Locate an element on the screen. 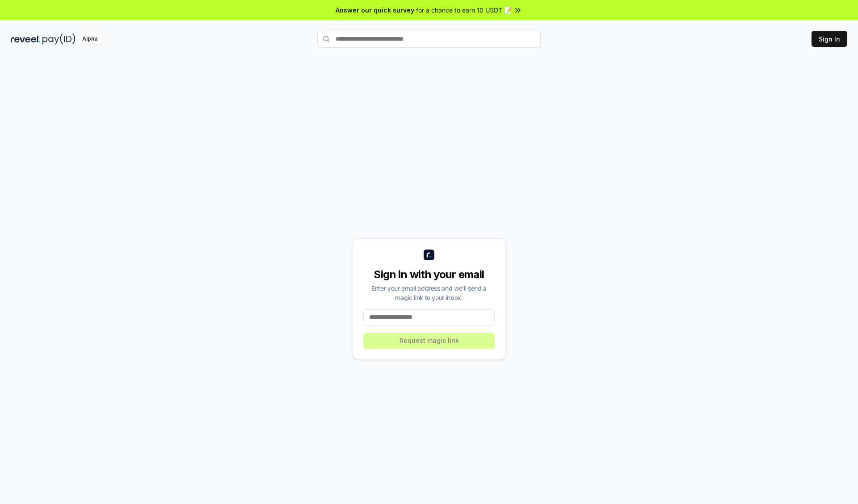  img: logo_small is located at coordinates (429, 255).